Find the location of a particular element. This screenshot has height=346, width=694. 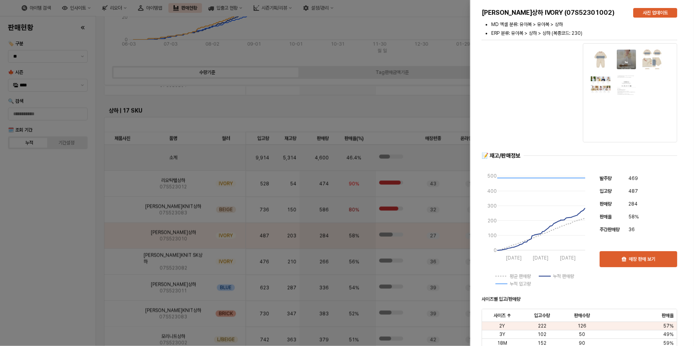

span: 2Y is located at coordinates (502, 326).